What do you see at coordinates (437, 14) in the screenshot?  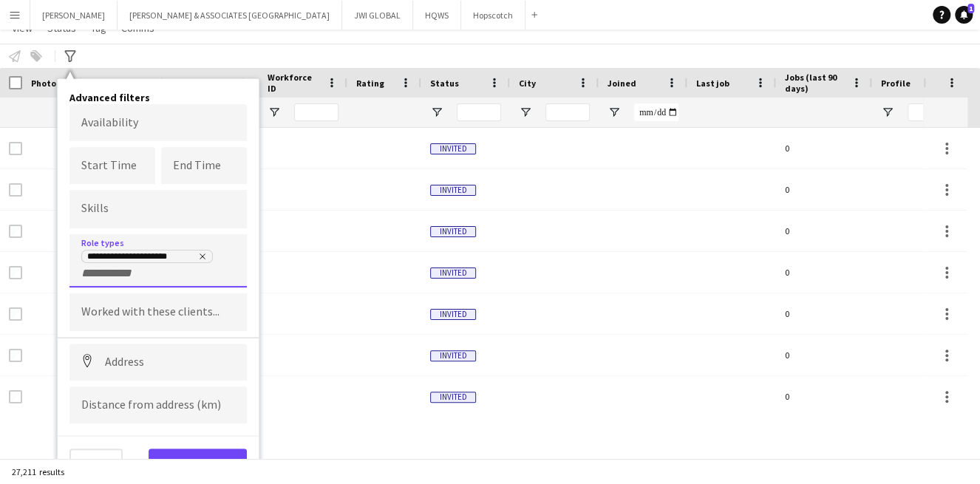 I see `button: HQWS` at bounding box center [437, 14].